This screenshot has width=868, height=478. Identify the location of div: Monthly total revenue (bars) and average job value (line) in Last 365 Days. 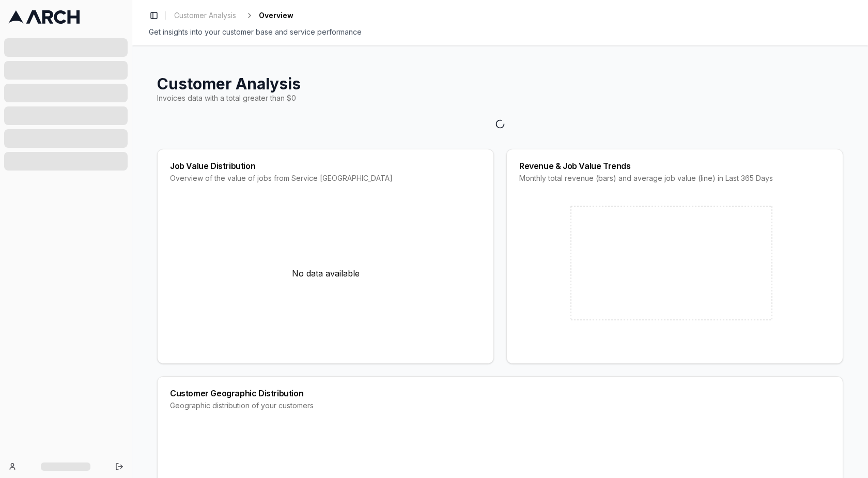
(675, 178).